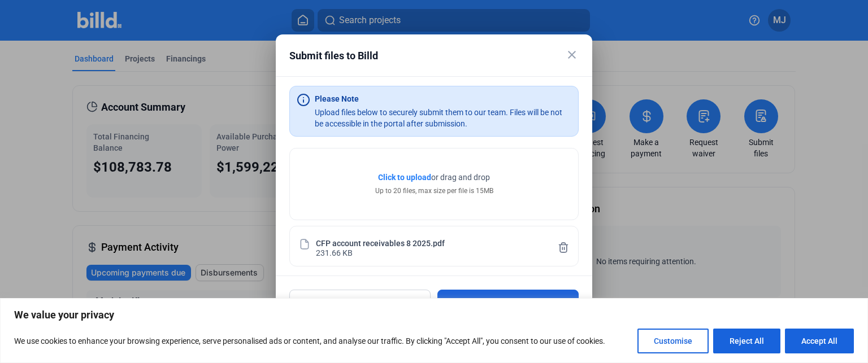 Image resolution: width=868 pixels, height=363 pixels. What do you see at coordinates (747, 341) in the screenshot?
I see `button: Reject All` at bounding box center [747, 341].